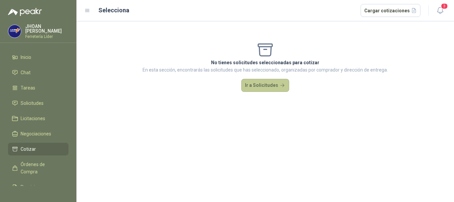 This screenshot has width=454, height=202. Describe the element at coordinates (38, 88) in the screenshot. I see `a: Tareas` at that location.